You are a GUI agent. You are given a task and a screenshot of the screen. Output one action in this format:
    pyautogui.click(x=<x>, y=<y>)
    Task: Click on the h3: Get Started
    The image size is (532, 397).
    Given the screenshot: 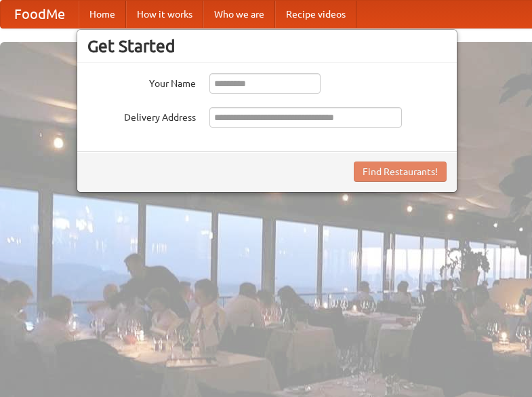 What is the action you would take?
    pyautogui.click(x=267, y=46)
    